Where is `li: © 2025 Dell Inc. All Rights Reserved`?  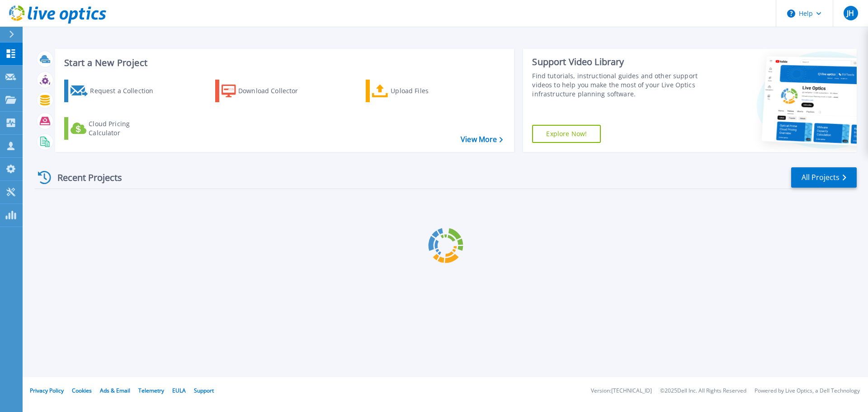 li: © 2025 Dell Inc. All Rights Reserved is located at coordinates (703, 391).